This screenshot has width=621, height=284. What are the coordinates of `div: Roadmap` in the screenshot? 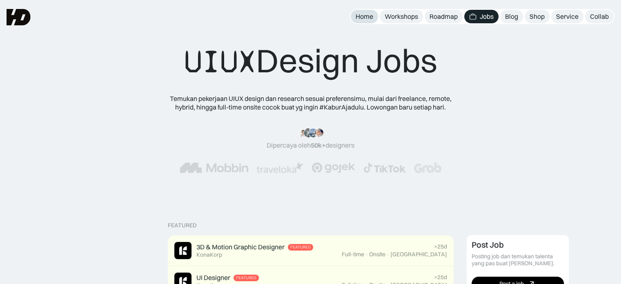 It's located at (443, 16).